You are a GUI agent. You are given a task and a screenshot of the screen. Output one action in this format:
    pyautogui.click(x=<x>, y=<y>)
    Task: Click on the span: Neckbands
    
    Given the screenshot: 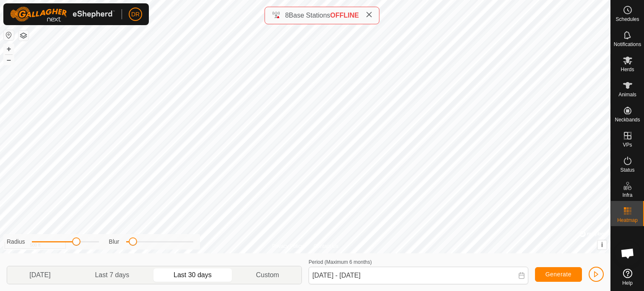 What is the action you would take?
    pyautogui.click(x=627, y=120)
    